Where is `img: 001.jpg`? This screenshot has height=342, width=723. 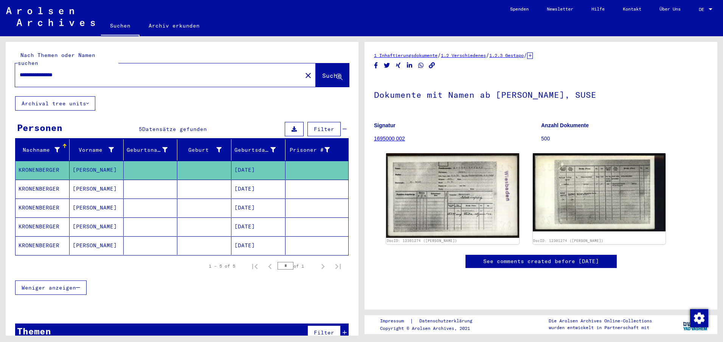 img: 001.jpg is located at coordinates (452, 196).